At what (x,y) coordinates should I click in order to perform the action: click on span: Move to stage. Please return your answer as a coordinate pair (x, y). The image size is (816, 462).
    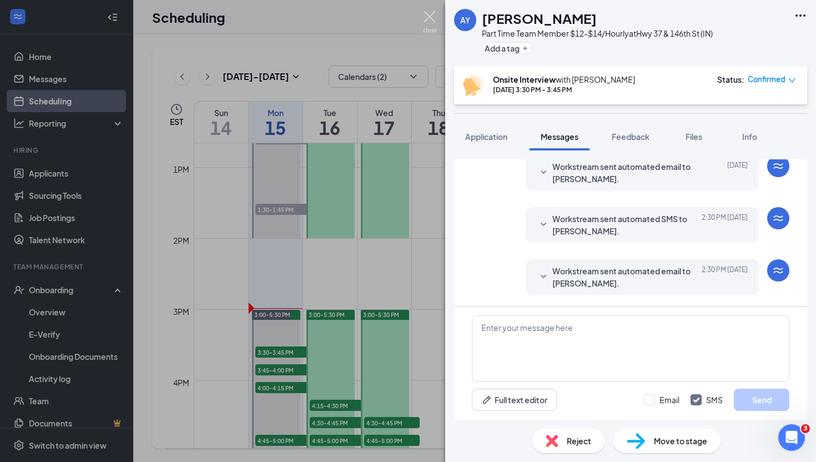
    Looking at the image, I should click on (681, 441).